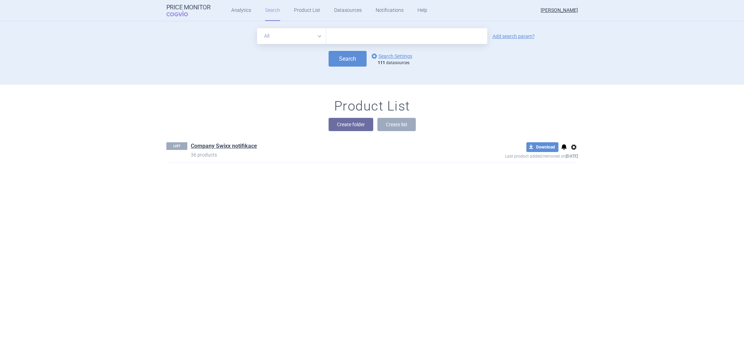 The height and width of the screenshot is (356, 744). Describe the element at coordinates (513, 36) in the screenshot. I see `a: Add search param?` at that location.